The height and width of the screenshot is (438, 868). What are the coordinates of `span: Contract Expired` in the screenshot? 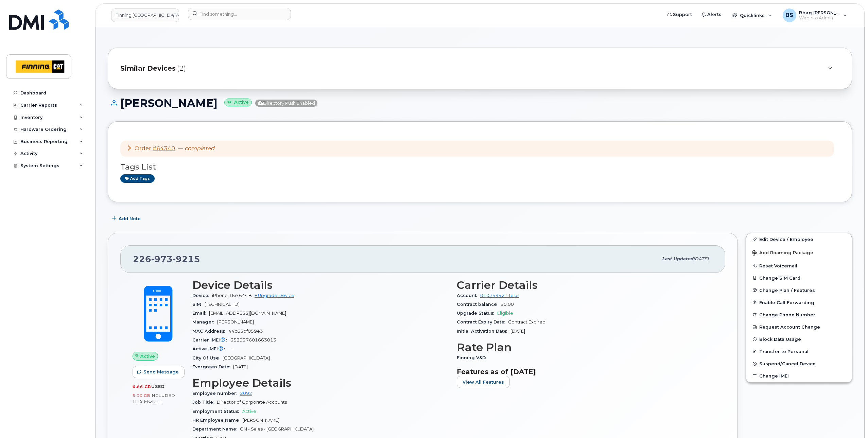 It's located at (527, 322).